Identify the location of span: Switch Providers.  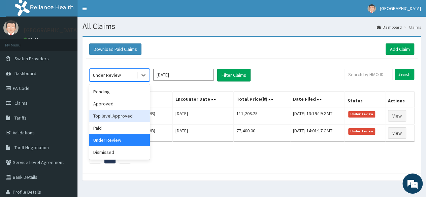
(32, 59).